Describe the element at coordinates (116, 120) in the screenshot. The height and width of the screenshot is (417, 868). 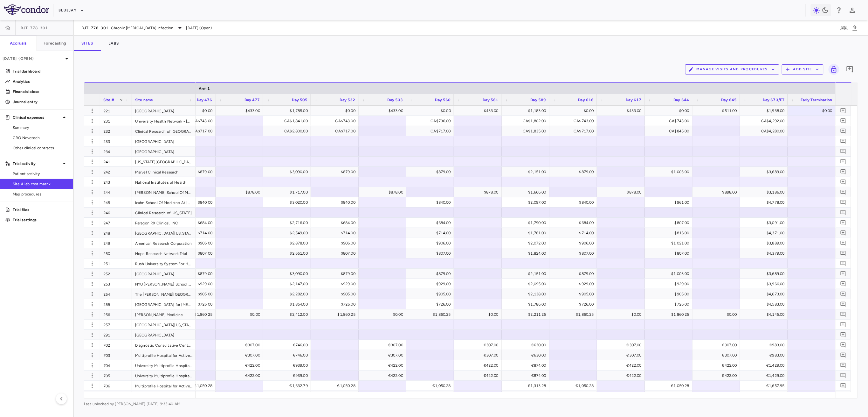
I see `div: 231` at that location.